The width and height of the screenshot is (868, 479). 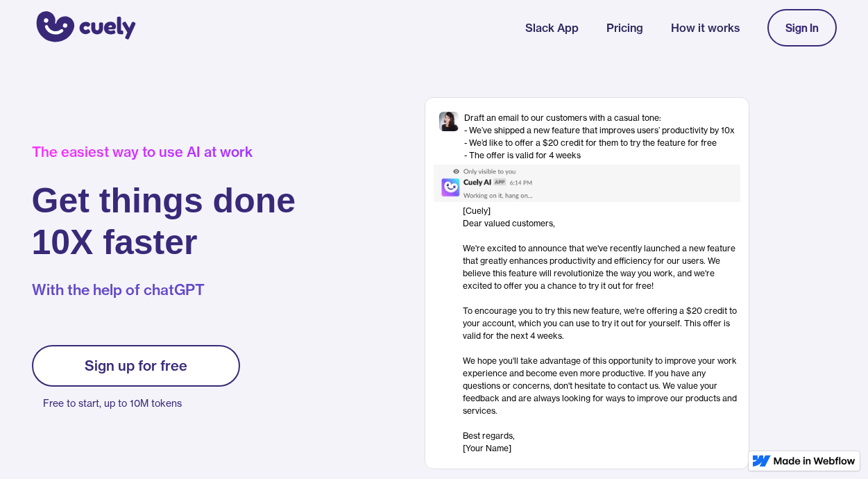 What do you see at coordinates (84, 28) in the screenshot?
I see `a: home` at bounding box center [84, 28].